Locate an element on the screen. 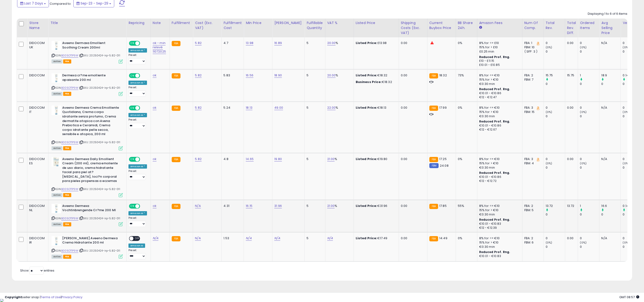 The height and width of the screenshot is (302, 644). a: 49.00 is located at coordinates (279, 108).